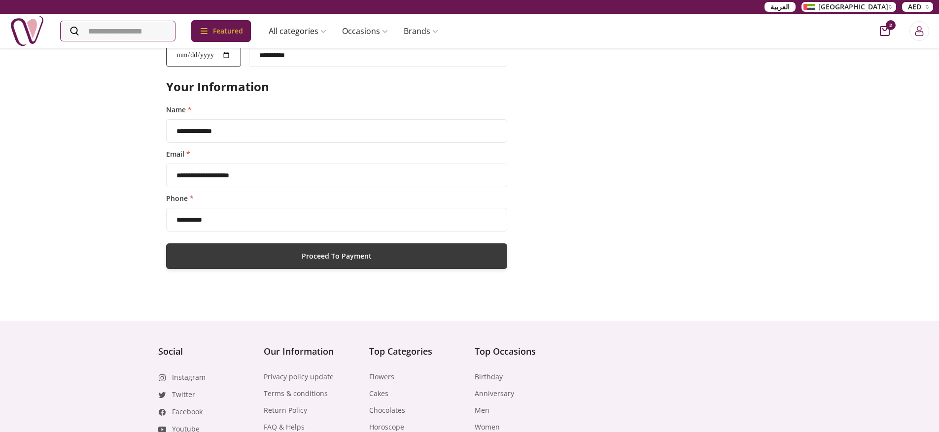 The image size is (939, 432). What do you see at coordinates (206, 351) in the screenshot?
I see `h4: Social` at bounding box center [206, 351].